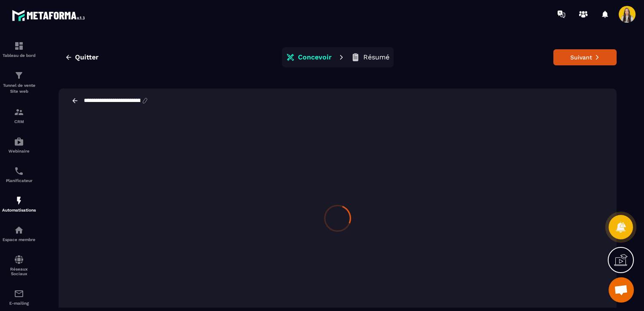 This screenshot has height=311, width=644. Describe the element at coordinates (19, 145) in the screenshot. I see `a: automationsautomationsWebinaire` at that location.